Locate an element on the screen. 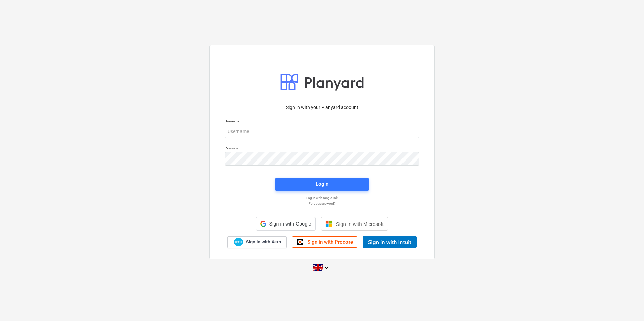 Image resolution: width=644 pixels, height=321 pixels. p: Sign in with your Planyard account is located at coordinates (322, 107).